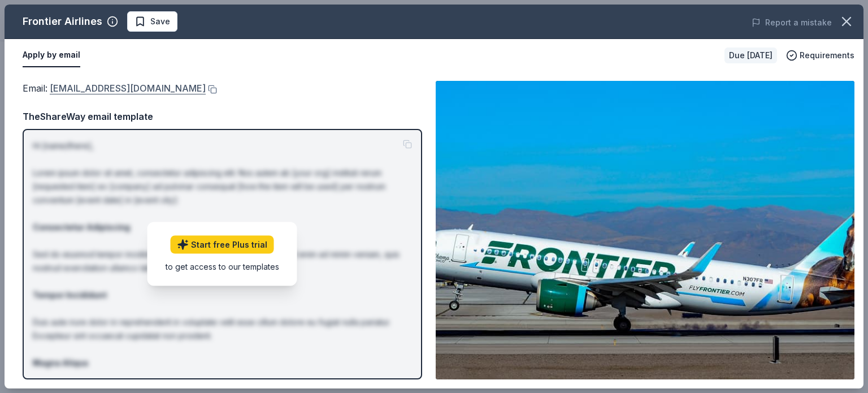 This screenshot has height=393, width=868. I want to click on button: Requirements, so click(820, 55).